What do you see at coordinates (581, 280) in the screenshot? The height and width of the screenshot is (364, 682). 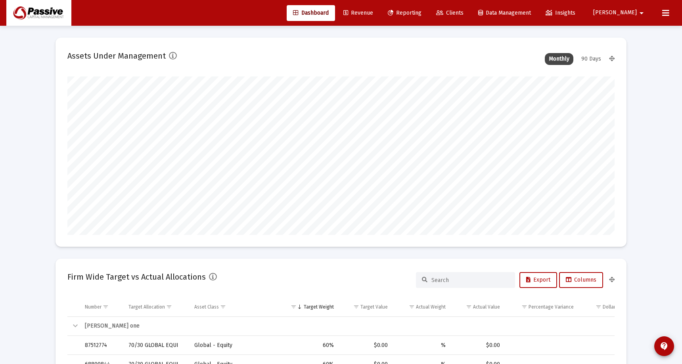 I see `span: Columns` at bounding box center [581, 280].